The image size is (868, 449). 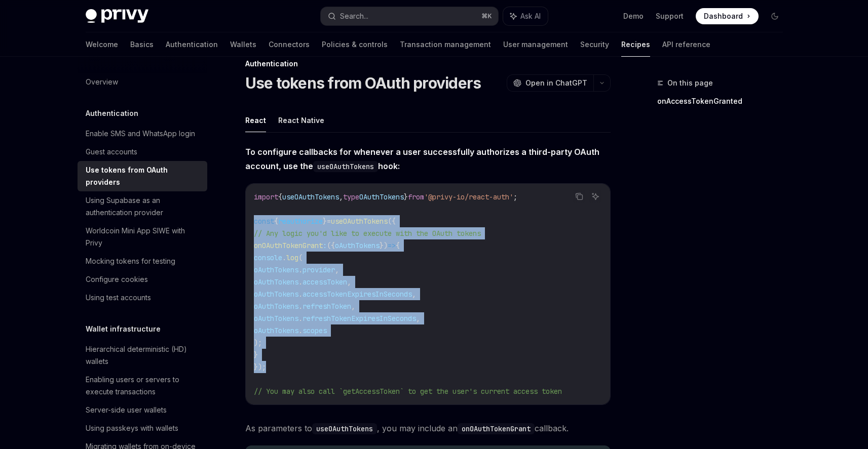 I want to click on a: Using passkeys with wallets, so click(x=142, y=428).